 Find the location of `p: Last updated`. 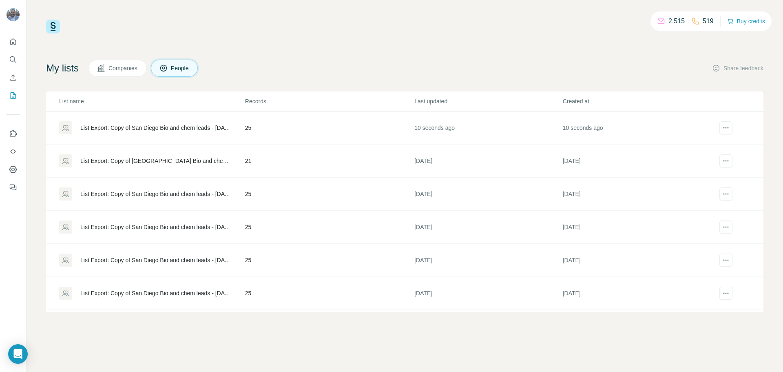

p: Last updated is located at coordinates (488, 101).